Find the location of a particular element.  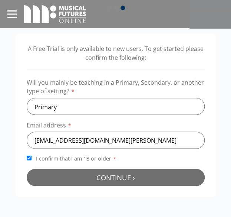

span: I confirm that I am 18 or older is located at coordinates (76, 158).